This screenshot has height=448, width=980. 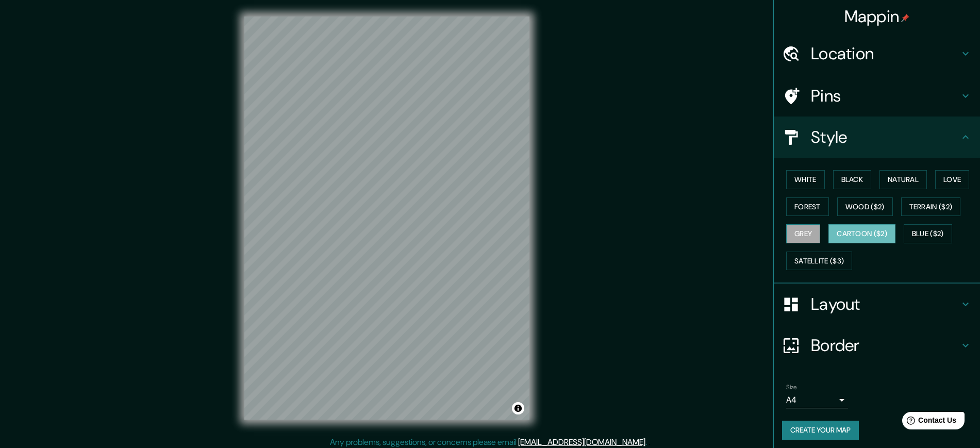 I want to click on button: Terrain ($2), so click(x=931, y=207).